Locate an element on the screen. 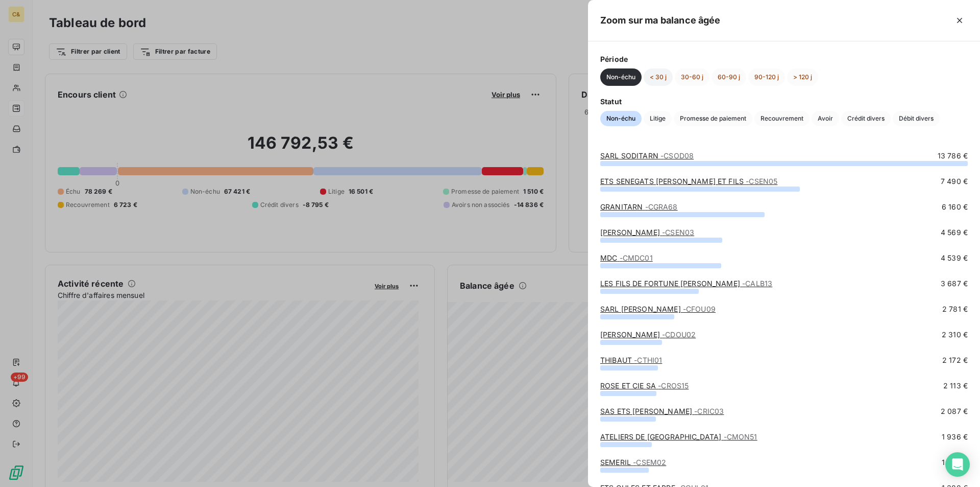  span: - CROS15 is located at coordinates (673, 385).